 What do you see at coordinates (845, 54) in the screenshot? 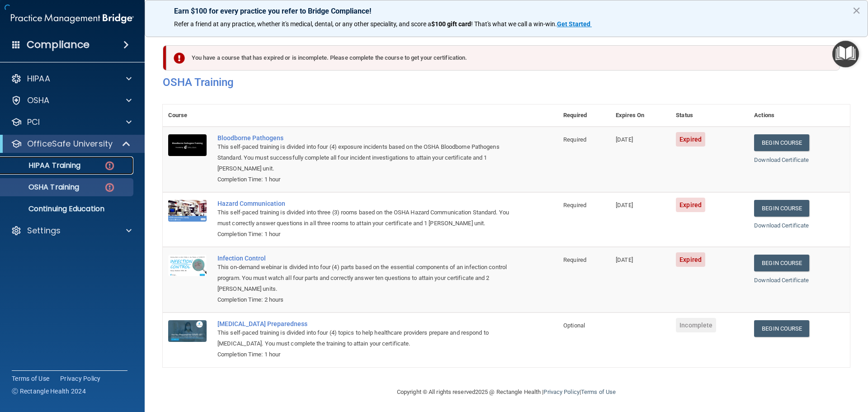
I see `button: Open Resource Center` at bounding box center [845, 54].